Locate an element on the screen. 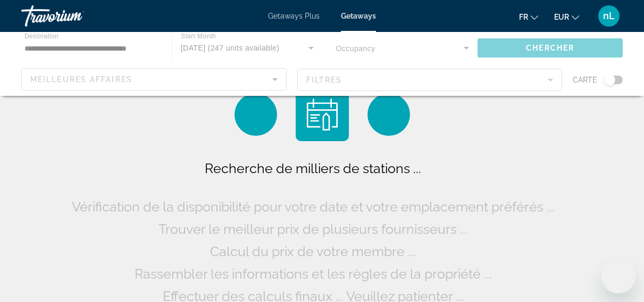  button: Change language is located at coordinates (529, 17).